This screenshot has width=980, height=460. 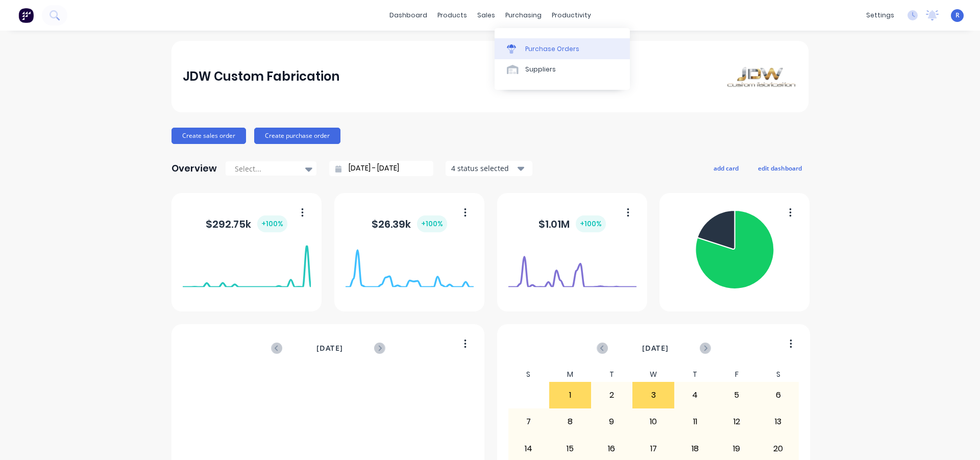 I want to click on div: sales, so click(x=486, y=15).